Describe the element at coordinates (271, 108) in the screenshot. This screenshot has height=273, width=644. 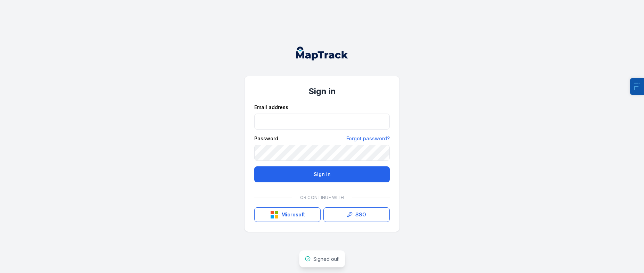
I see `label: Email address` at that location.